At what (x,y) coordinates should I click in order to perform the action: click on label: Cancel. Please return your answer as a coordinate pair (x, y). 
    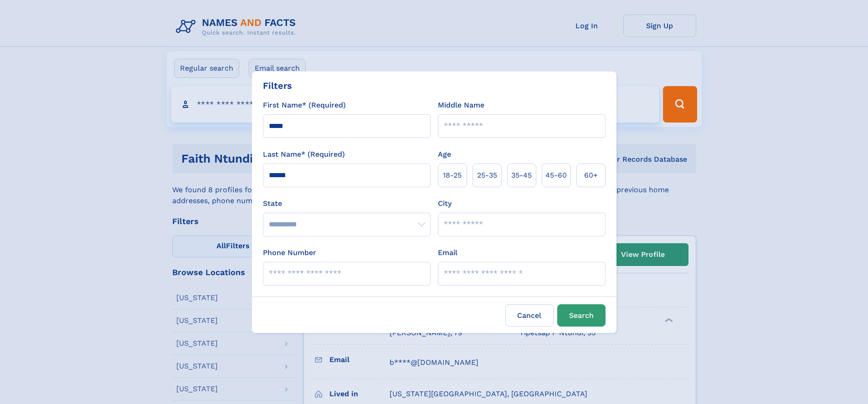
    Looking at the image, I should click on (529, 315).